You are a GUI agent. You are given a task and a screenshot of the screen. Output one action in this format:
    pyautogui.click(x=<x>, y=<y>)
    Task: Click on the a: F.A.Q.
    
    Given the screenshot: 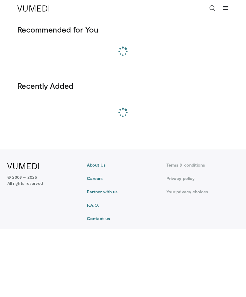 What is the action you would take?
    pyautogui.click(x=123, y=205)
    